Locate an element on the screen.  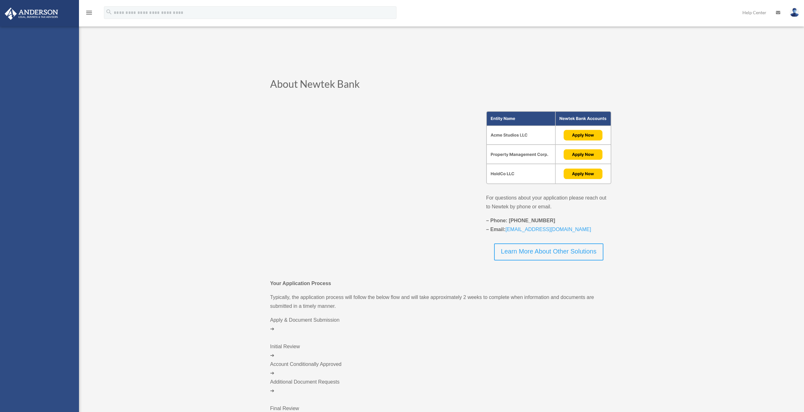
strong: Your Application Process is located at coordinates (301, 283).